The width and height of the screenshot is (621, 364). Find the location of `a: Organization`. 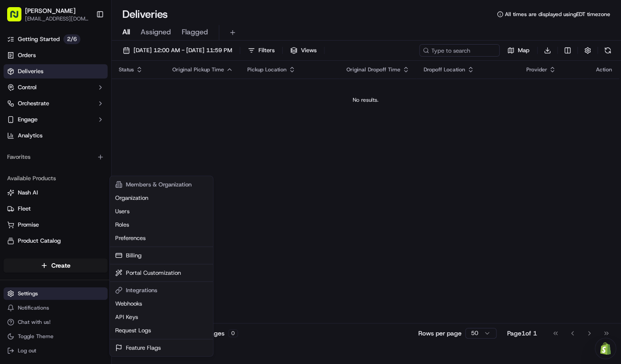

a: Organization is located at coordinates (161, 198).